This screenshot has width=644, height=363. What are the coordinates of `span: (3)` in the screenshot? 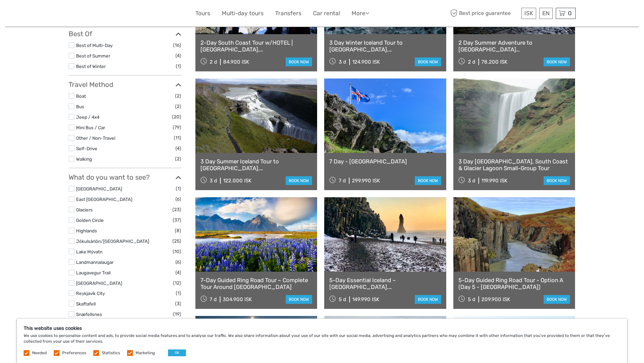 It's located at (178, 303).